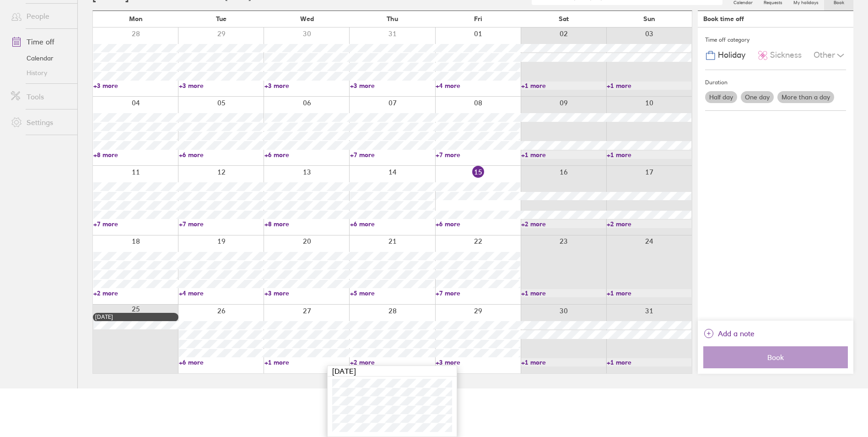 This screenshot has width=868, height=437. Describe the element at coordinates (737, 333) in the screenshot. I see `span: Add a note` at that location.